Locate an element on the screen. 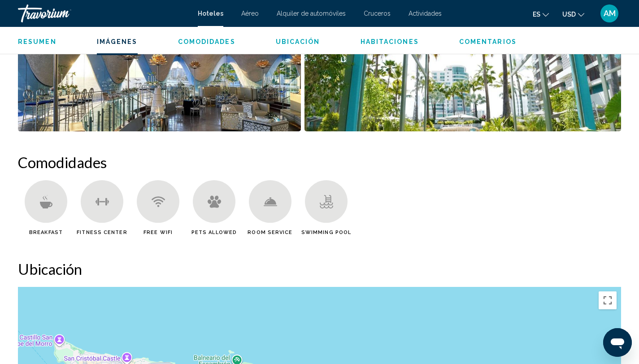  span: Room Service is located at coordinates (270, 232).